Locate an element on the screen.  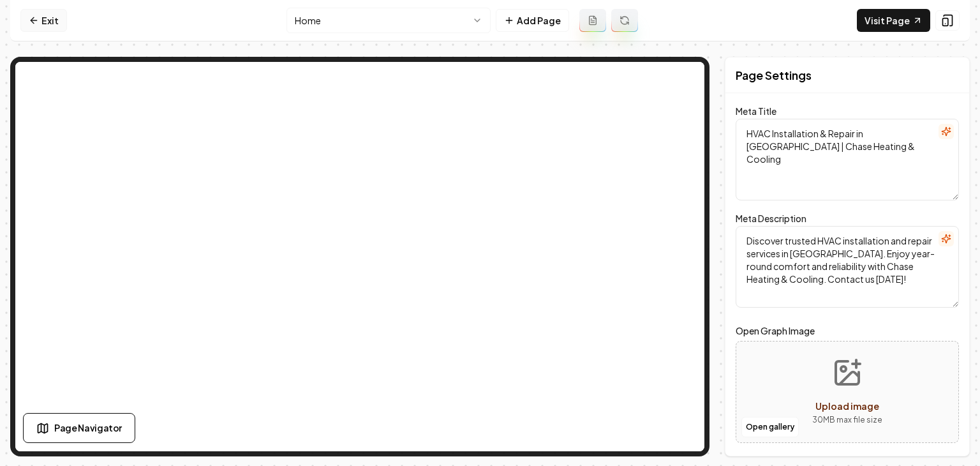
span: Page Navigator is located at coordinates (88, 428).